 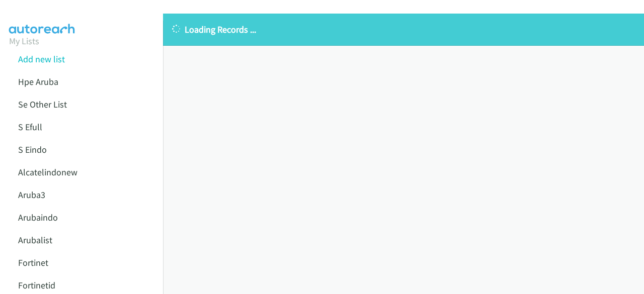 I want to click on a: Arubalist, so click(x=35, y=240).